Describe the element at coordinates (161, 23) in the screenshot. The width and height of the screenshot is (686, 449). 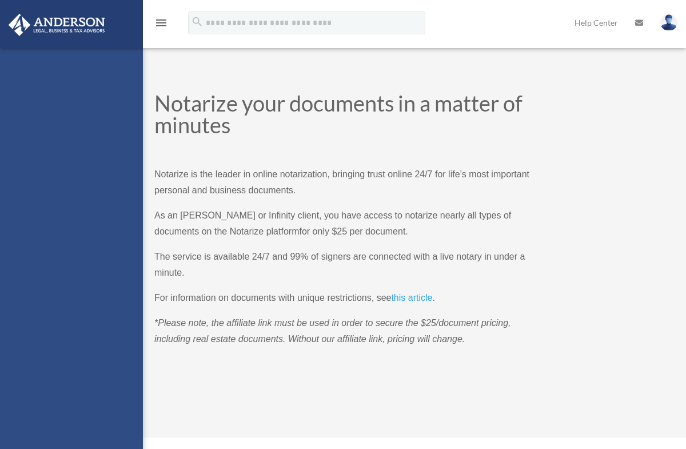
I see `i: menu` at that location.